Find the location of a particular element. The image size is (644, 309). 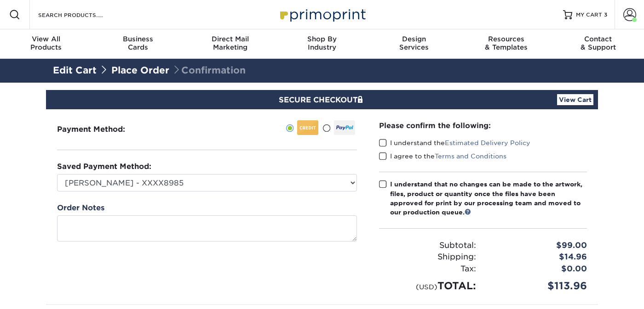

div: Please confirm the following: is located at coordinates (483, 126).